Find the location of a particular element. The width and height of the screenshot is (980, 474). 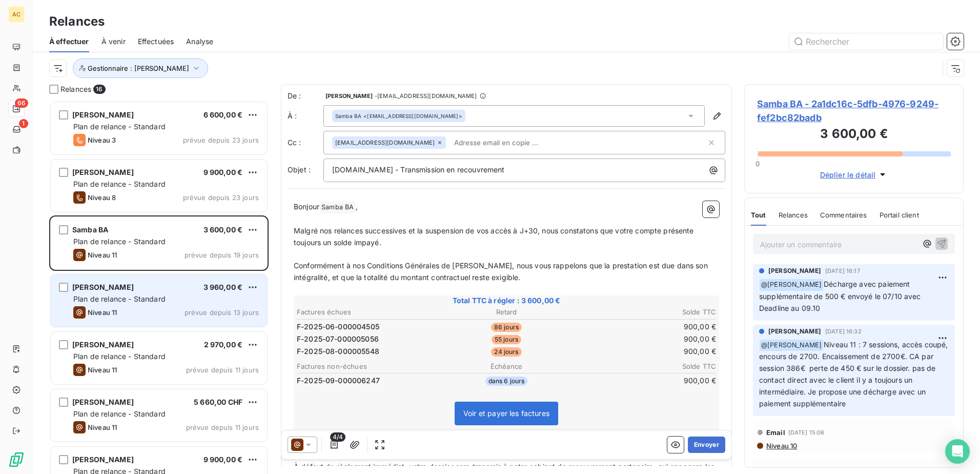

span: 2 970,00 € is located at coordinates (223, 344).